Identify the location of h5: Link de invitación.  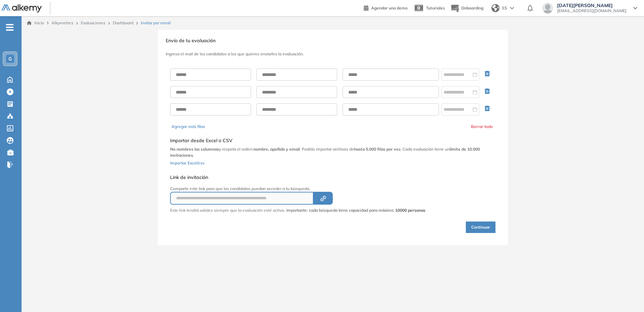
(298, 177).